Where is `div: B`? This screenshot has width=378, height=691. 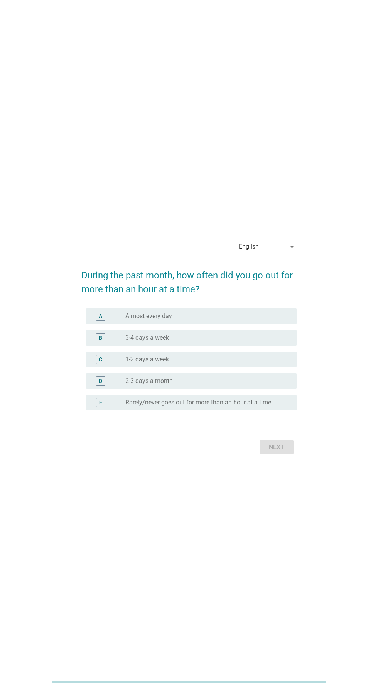
div: B is located at coordinates (100, 338).